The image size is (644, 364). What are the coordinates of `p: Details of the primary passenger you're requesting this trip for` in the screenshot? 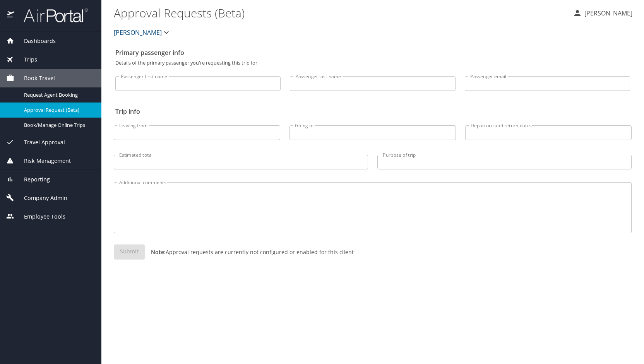 It's located at (372, 63).